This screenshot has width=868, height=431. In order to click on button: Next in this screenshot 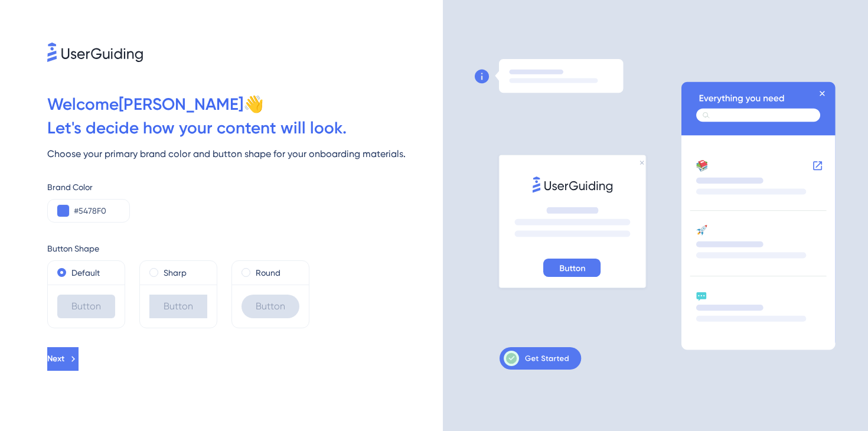, I will do `click(62, 359)`.